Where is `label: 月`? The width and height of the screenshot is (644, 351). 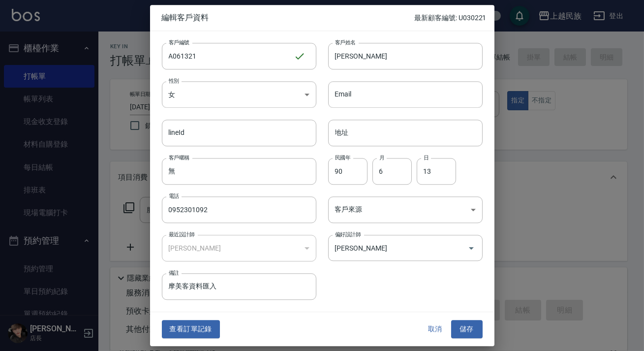 label: 月 is located at coordinates (382, 157).